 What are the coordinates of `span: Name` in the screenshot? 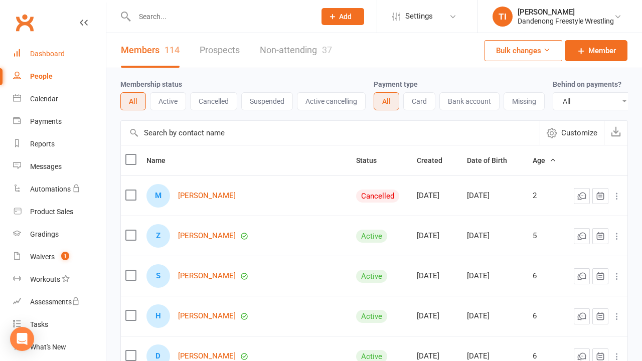 It's located at (162, 161).